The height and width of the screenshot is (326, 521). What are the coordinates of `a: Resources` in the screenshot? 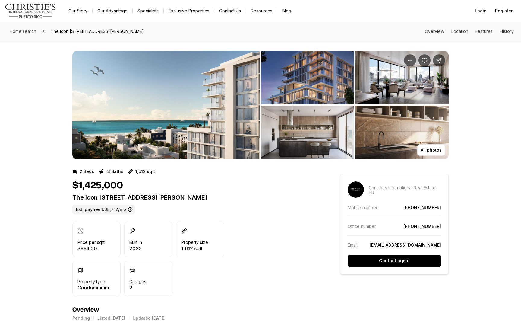 It's located at (261, 11).